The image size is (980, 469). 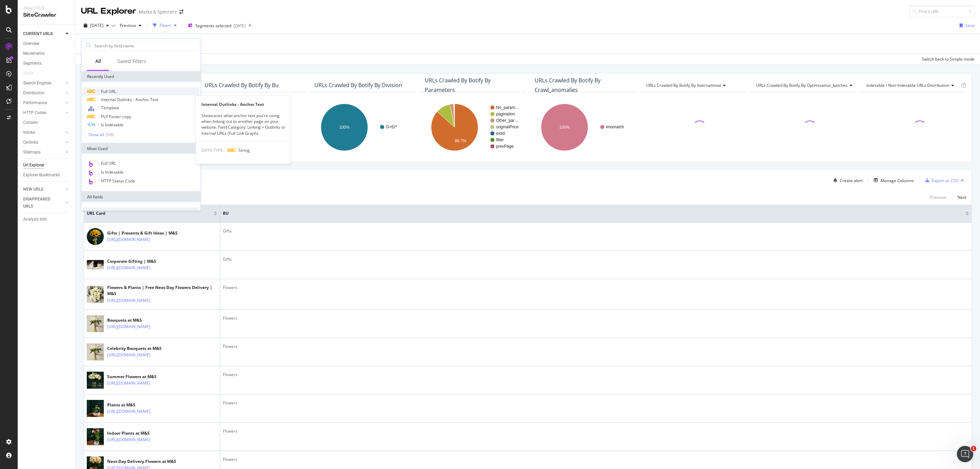 What do you see at coordinates (938, 197) in the screenshot?
I see `button: Previous` at bounding box center [938, 197].